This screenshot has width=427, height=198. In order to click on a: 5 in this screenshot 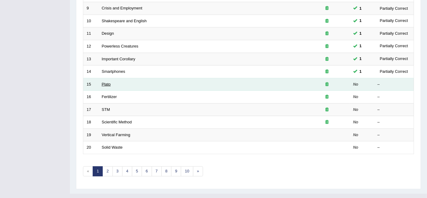, I will do `click(137, 171)`.